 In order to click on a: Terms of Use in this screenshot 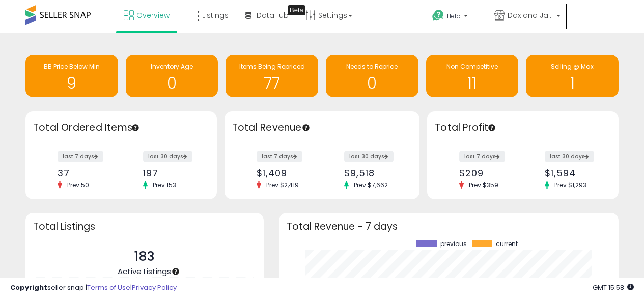, I will do `click(108, 287)`.